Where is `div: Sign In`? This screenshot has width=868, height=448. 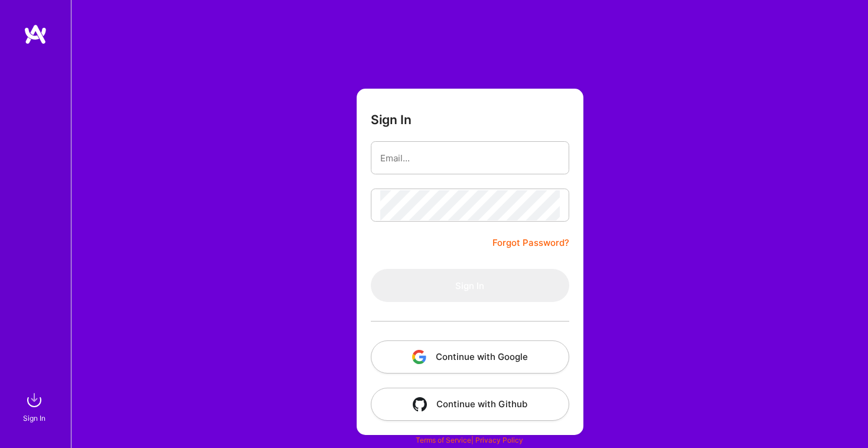
div: Sign In is located at coordinates (34, 418).